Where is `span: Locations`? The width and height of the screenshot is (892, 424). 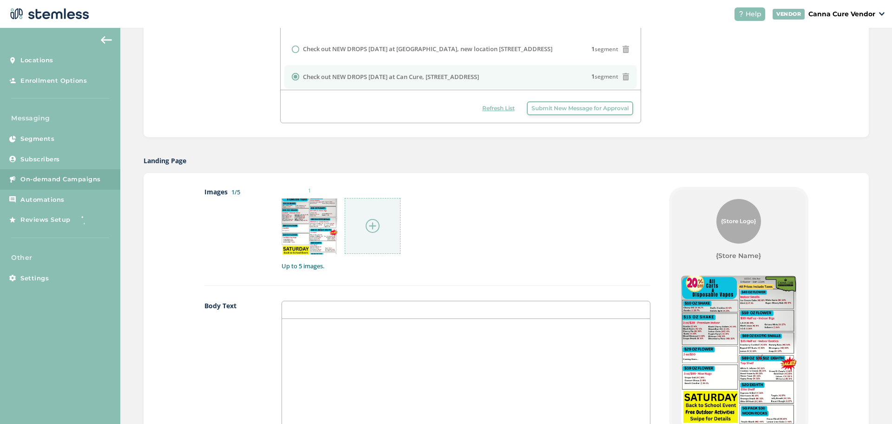 span: Locations is located at coordinates (37, 60).